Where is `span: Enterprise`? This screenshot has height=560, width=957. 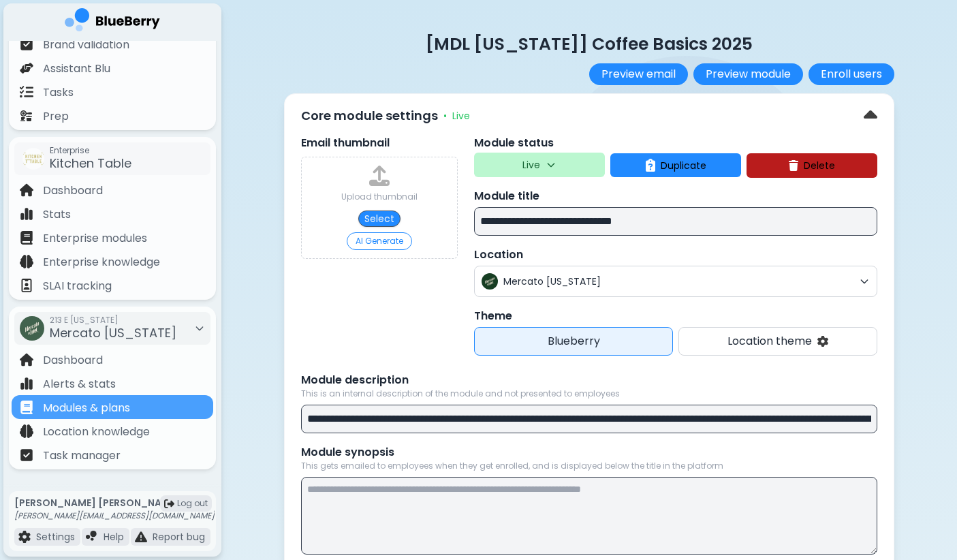 span: Enterprise is located at coordinates (91, 151).